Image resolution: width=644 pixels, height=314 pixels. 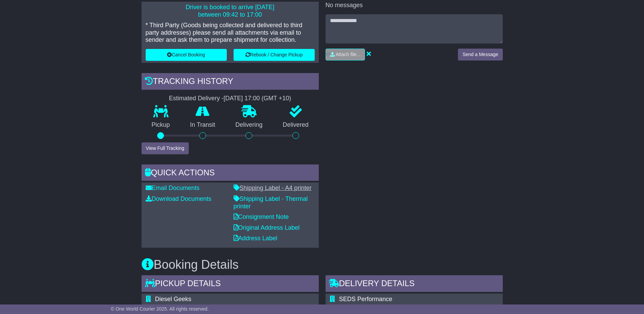 I want to click on button: Send a Message, so click(x=480, y=54).